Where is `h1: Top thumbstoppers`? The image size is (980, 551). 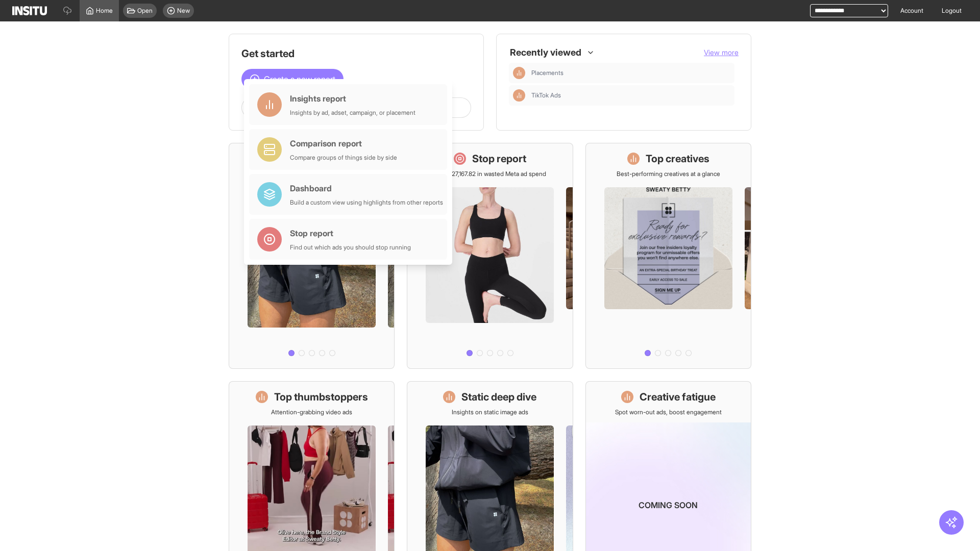 h1: Top thumbstoppers is located at coordinates (321, 398).